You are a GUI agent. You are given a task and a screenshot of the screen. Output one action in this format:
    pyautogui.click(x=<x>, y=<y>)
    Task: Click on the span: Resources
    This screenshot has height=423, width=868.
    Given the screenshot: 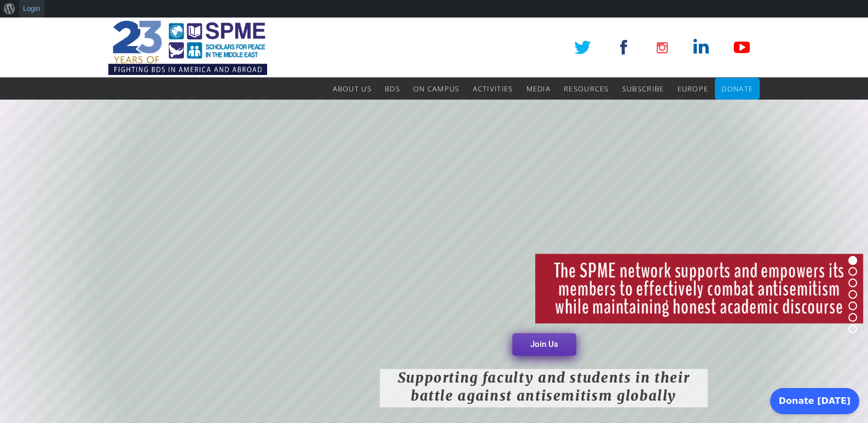 What is the action you would take?
    pyautogui.click(x=586, y=88)
    